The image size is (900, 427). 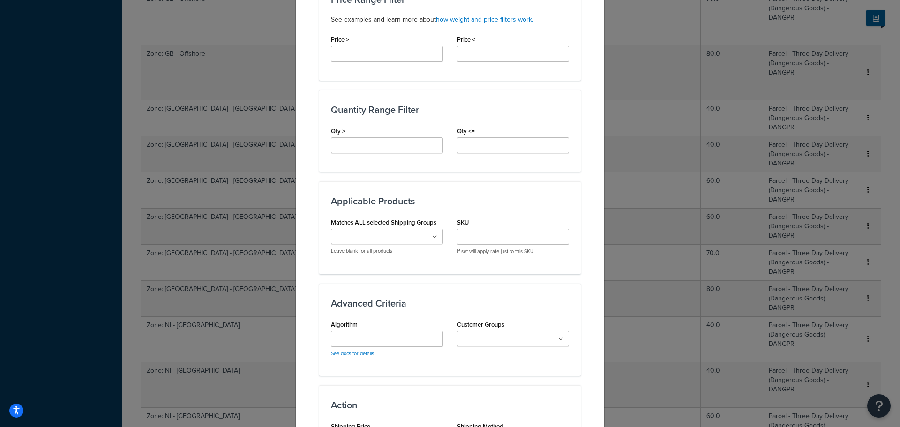 What do you see at coordinates (485, 19) in the screenshot?
I see `a: how weight and price filters work.` at bounding box center [485, 19].